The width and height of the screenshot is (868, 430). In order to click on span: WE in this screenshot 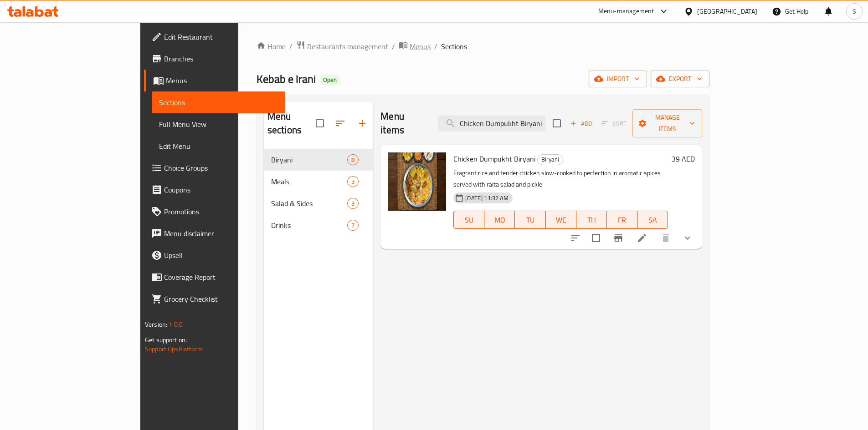, I will do `click(561, 220)`.